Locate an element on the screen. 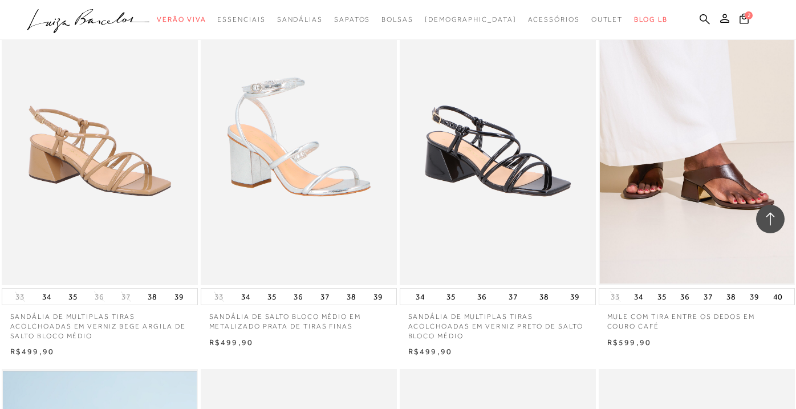 The width and height of the screenshot is (796, 409). a: MULE COM TIRA ENTRE OS DEDOS EM COURO CAFÉ is located at coordinates (697, 318).